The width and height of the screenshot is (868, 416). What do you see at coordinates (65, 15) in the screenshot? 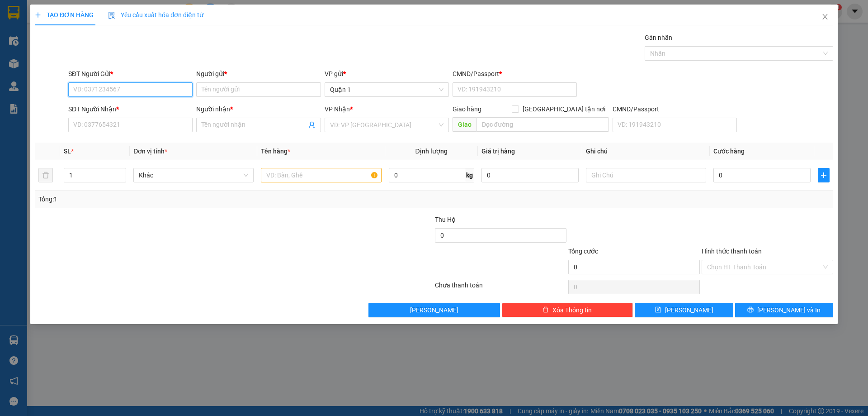
I see `span: TẠO ĐƠN HÀNG` at bounding box center [65, 15].